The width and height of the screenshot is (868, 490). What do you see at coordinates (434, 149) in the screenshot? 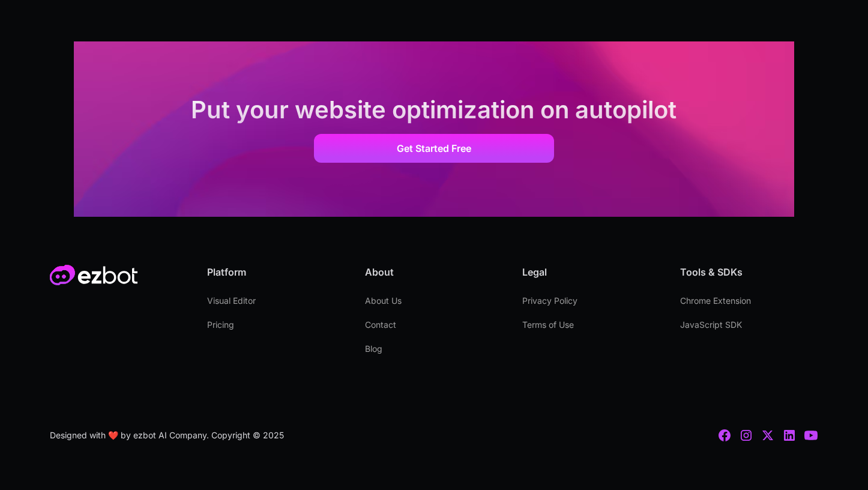
I see `a: Get Started Free` at bounding box center [434, 149].